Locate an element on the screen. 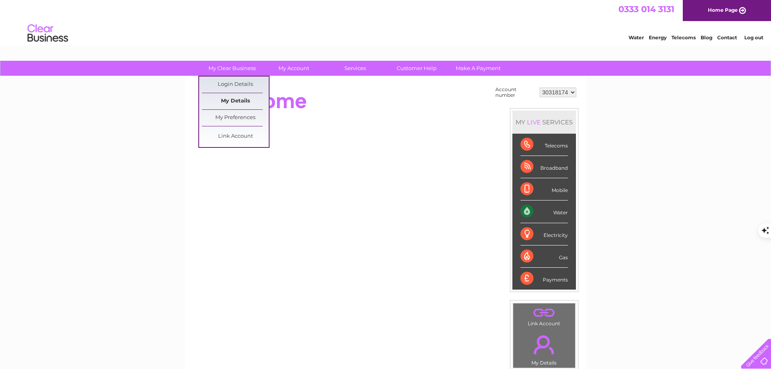 This screenshot has width=771, height=369. a: My Preferences is located at coordinates (235, 118).